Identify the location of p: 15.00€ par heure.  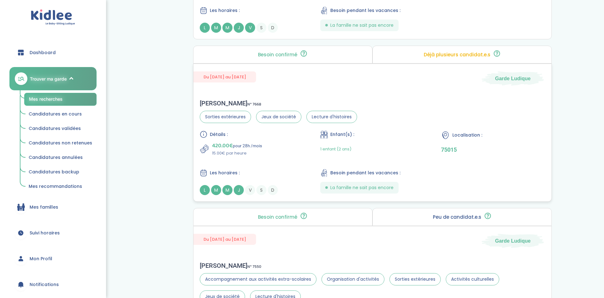
(237, 153).